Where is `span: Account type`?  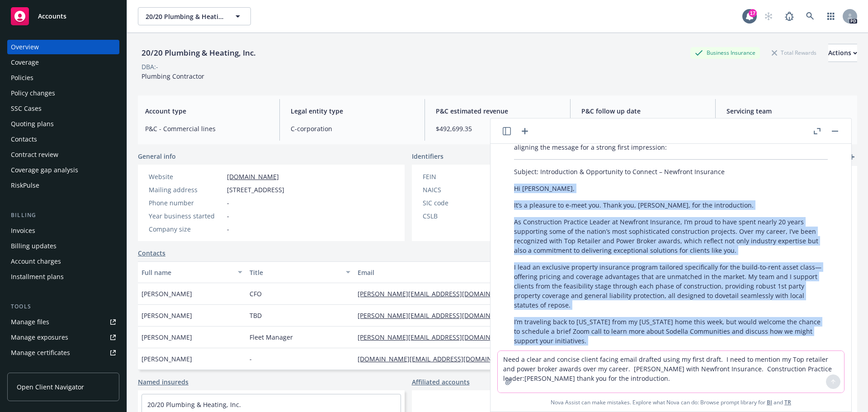 span: Account type is located at coordinates (207, 110).